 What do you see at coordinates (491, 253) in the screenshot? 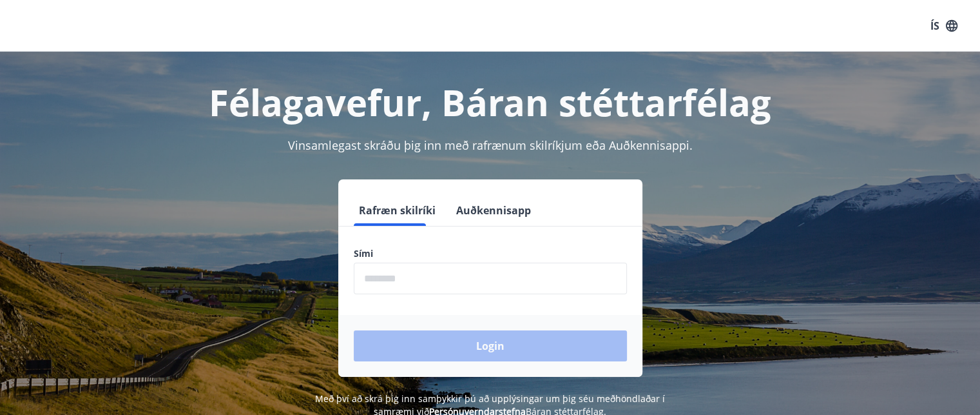
I see `label: Sími` at bounding box center [491, 253].